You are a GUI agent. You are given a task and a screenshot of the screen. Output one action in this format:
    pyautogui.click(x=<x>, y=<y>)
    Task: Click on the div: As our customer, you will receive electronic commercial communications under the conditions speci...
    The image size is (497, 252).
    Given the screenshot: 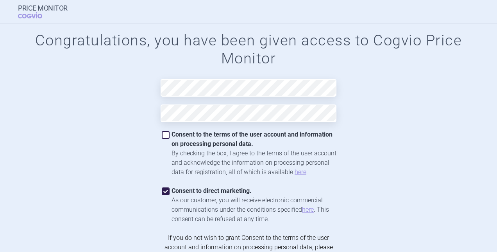 What is the action you would take?
    pyautogui.click(x=254, y=209)
    